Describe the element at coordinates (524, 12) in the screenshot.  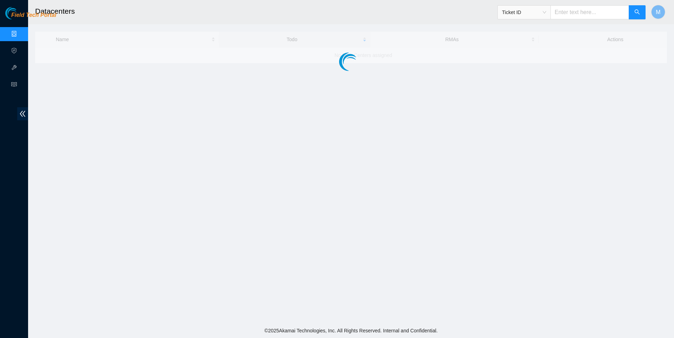
I see `span: Ticket ID` at that location.